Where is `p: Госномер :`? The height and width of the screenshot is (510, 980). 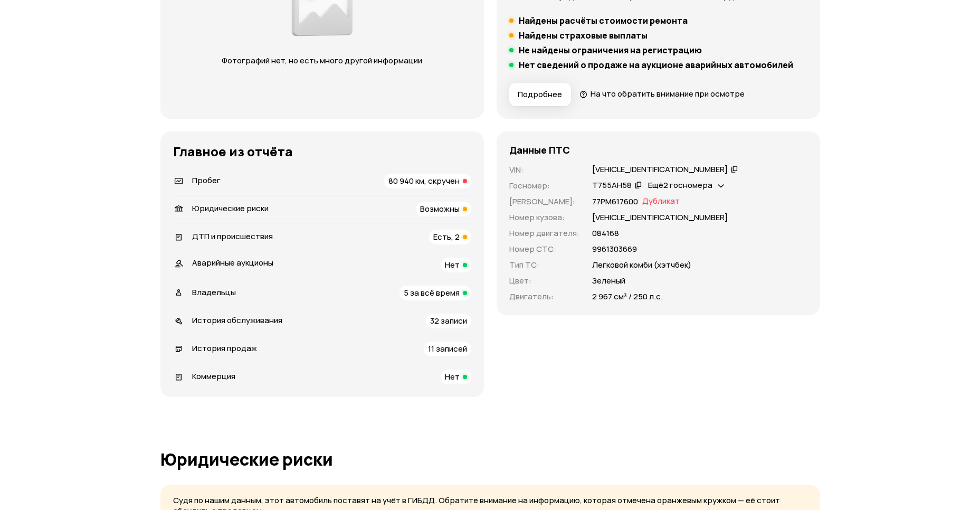 p: Госномер : is located at coordinates (545, 186).